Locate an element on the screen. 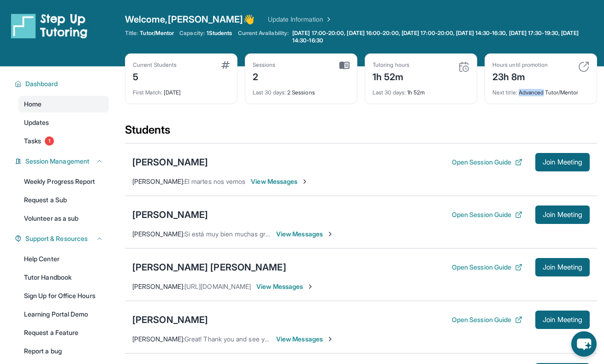 Image resolution: width=604 pixels, height=364 pixels. div: Current Students is located at coordinates (155, 65).